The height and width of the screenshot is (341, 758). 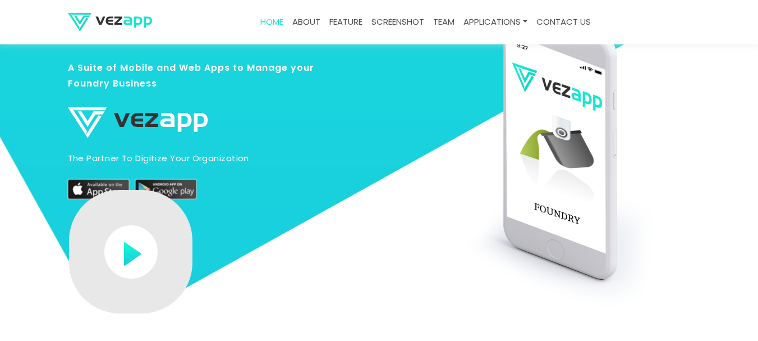 What do you see at coordinates (306, 22) in the screenshot?
I see `a: about` at bounding box center [306, 22].